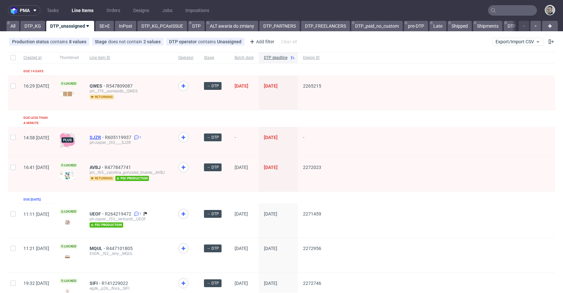 The width and height of the screenshot is (563, 293). Describe the element at coordinates (120, 86) in the screenshot. I see `span: R547809087` at that location.